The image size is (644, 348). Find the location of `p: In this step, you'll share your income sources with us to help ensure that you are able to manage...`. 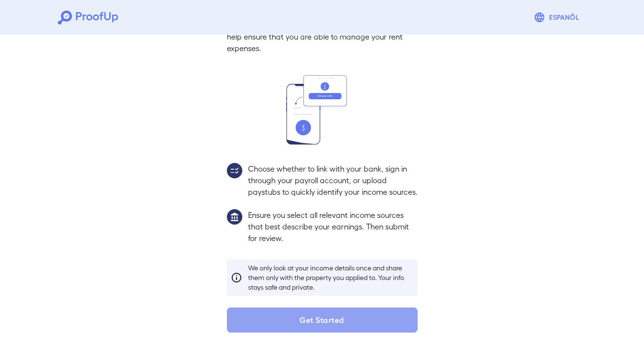

p: In this step, you'll share your income sources with us to help ensure that you are able to manage... is located at coordinates (322, 37).